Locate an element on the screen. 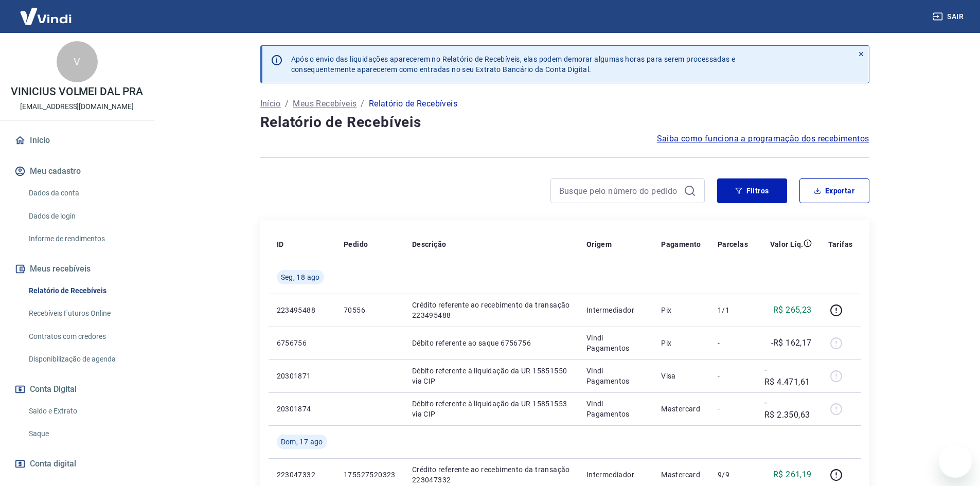  a: Meus Recebíveis is located at coordinates (325, 104).